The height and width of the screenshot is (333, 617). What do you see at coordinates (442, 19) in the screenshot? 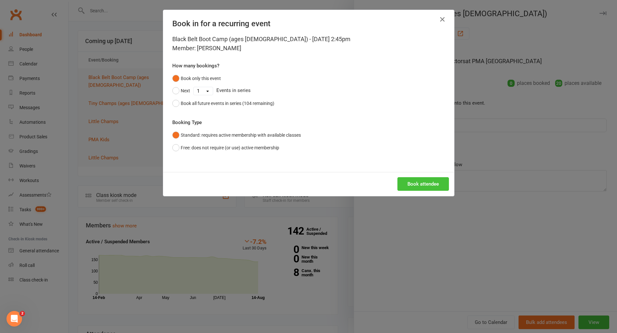
I see `button: Close` at bounding box center [442, 19].